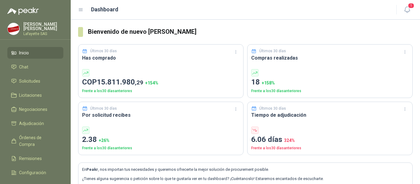 The height and width of the screenshot is (184, 420). I want to click on a: Solicitudes, so click(35, 81).